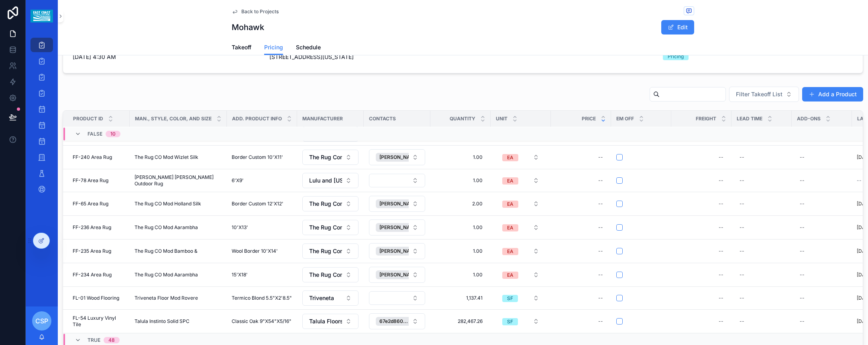  What do you see at coordinates (95, 134) in the screenshot?
I see `span: FALSE` at bounding box center [95, 134].